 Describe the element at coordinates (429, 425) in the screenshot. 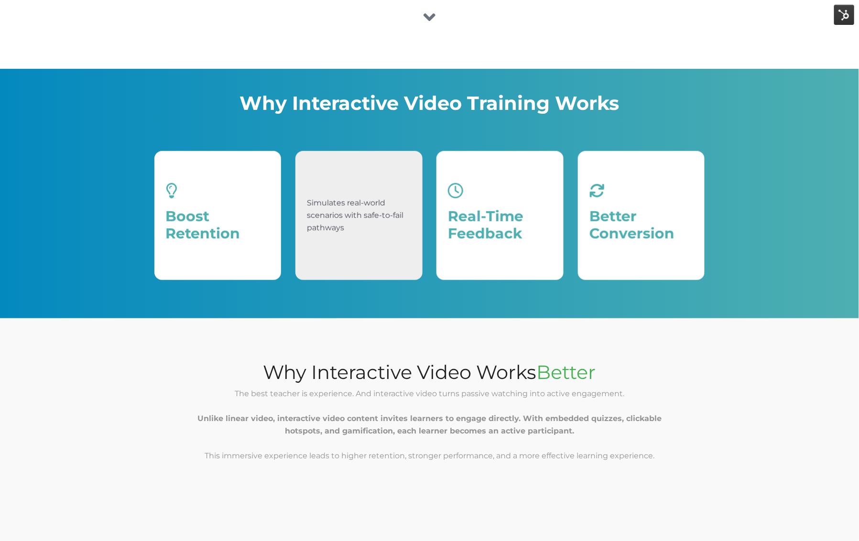

I see `span: The best teacher is experience. And interactive video turns passive watching into active engageme...` at that location.